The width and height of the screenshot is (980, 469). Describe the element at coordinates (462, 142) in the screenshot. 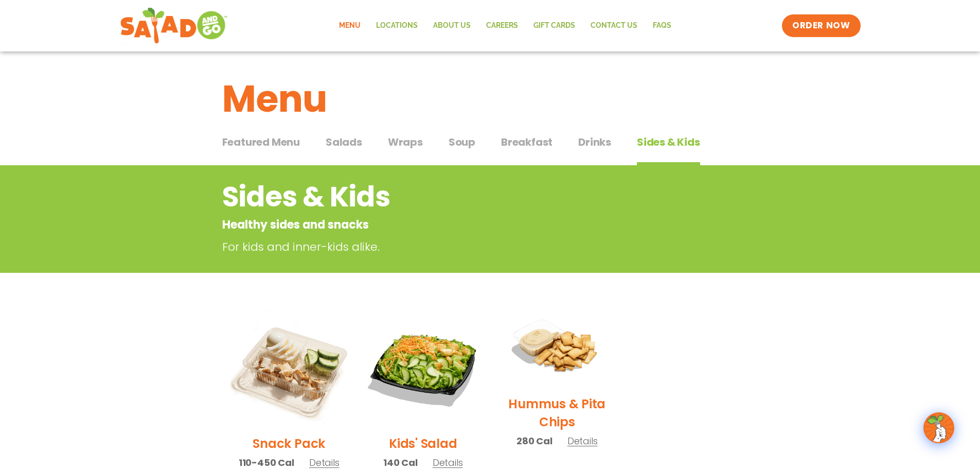

I see `span: Soup` at that location.